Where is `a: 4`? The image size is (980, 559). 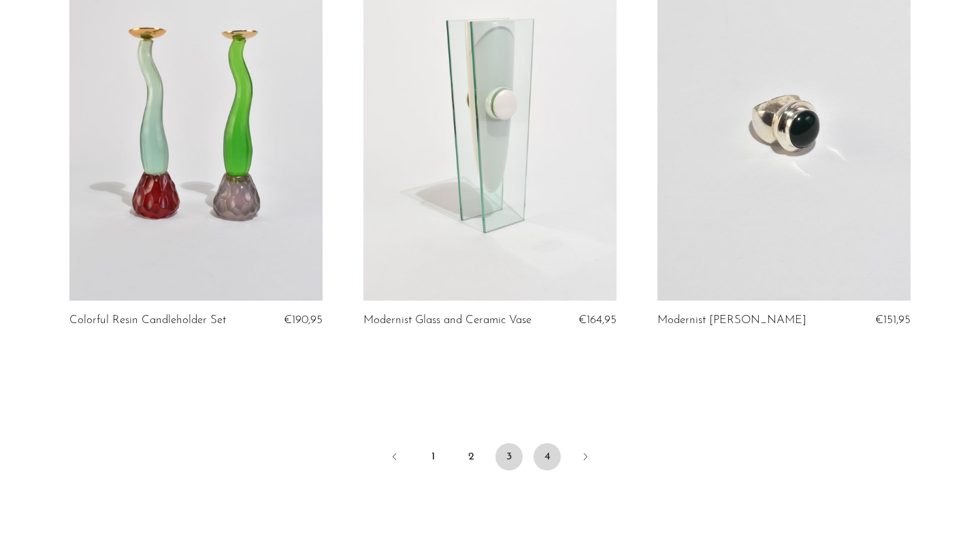 a: 4 is located at coordinates (547, 457).